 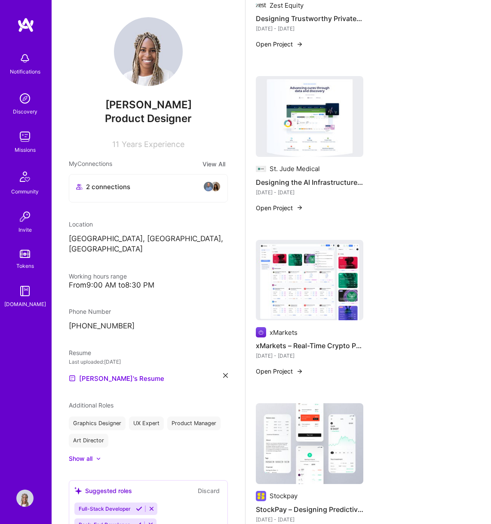 I want to click on span: Product Designer, so click(x=148, y=118).